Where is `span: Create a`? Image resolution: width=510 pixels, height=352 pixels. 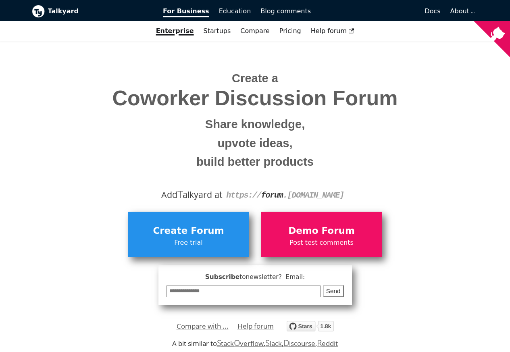
span: Create a is located at coordinates (255, 78).